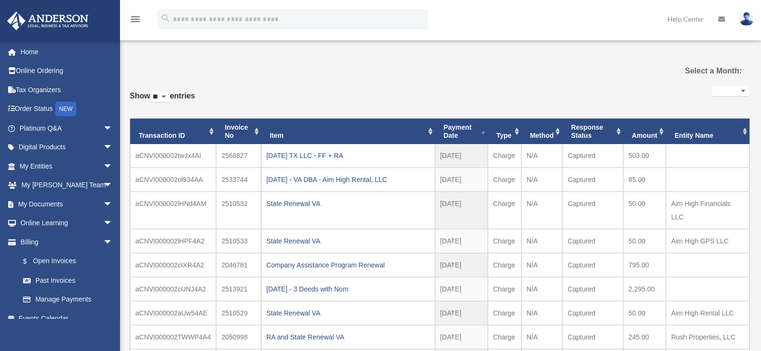  I want to click on td: 2050998, so click(238, 337).